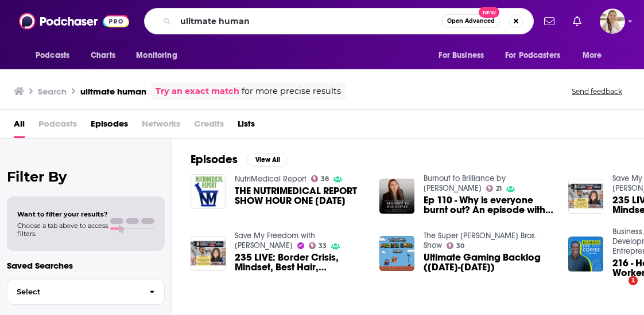  What do you see at coordinates (74, 21) in the screenshot?
I see `a: Podchaser - Follow, Share and Rate Podcasts` at bounding box center [74, 21].